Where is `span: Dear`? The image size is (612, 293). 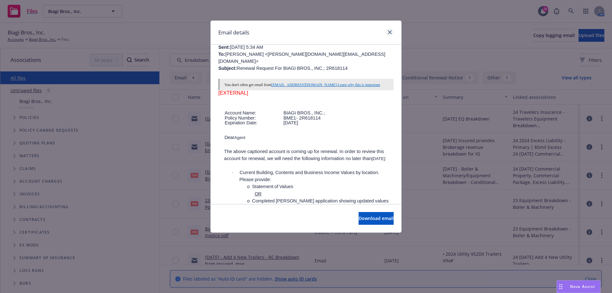 span: Dear is located at coordinates (229, 137).